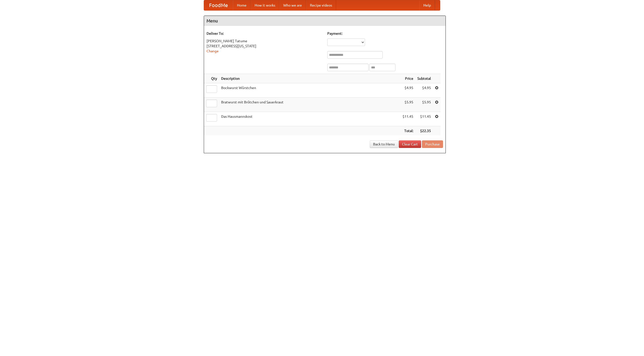 Image resolution: width=644 pixels, height=356 pixels. I want to click on h4: Menu, so click(324, 21).